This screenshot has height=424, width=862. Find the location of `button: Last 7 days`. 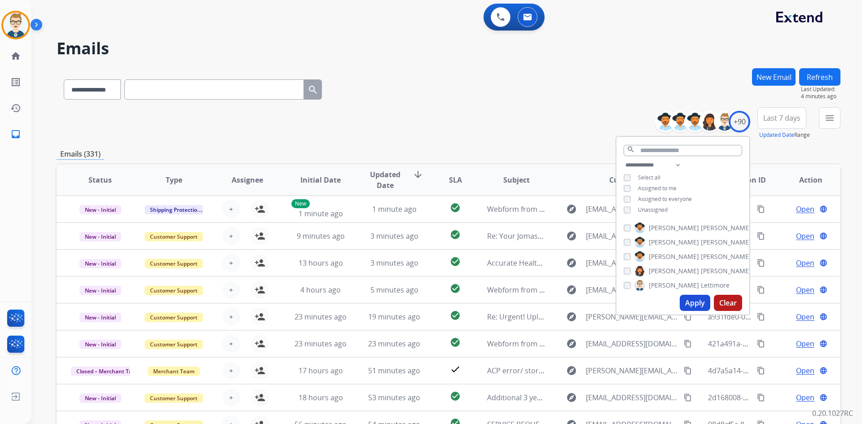

button: Last 7 days is located at coordinates (782, 118).